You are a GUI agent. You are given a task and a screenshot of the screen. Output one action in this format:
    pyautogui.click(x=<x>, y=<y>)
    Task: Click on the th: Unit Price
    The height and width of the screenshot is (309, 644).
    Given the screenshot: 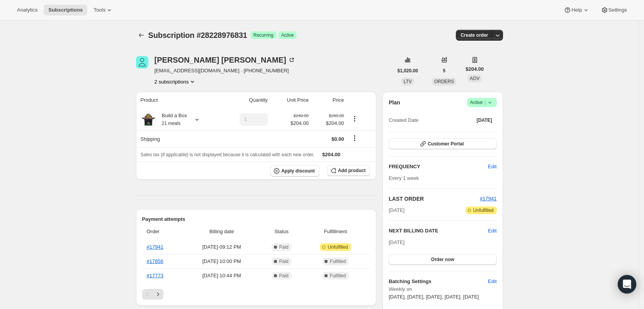 What is the action you would take?
    pyautogui.click(x=290, y=101)
    